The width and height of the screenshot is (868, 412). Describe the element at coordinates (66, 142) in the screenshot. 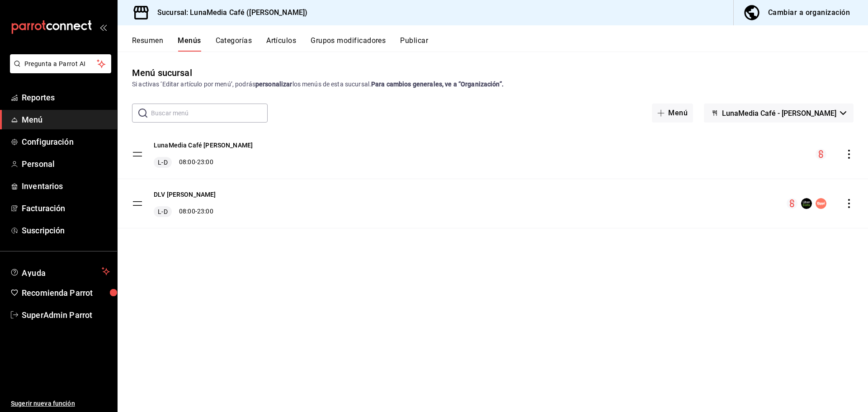

I see `span: Configuración` at that location.